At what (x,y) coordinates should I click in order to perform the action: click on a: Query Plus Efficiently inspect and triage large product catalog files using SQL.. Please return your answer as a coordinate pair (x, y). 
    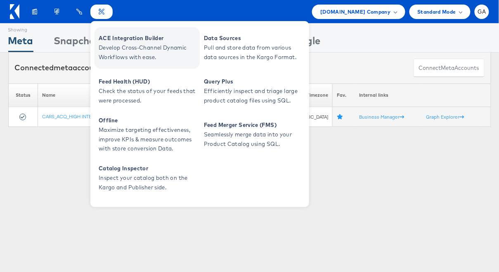
    Looking at the image, I should click on (252, 91).